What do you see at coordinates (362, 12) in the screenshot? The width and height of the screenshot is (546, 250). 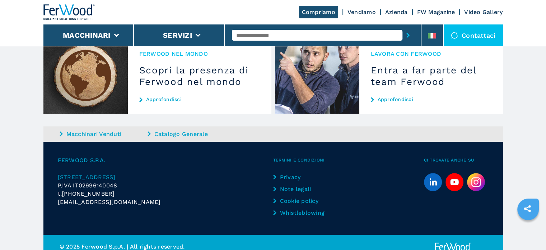 I see `a: Vendiamo` at bounding box center [362, 12].